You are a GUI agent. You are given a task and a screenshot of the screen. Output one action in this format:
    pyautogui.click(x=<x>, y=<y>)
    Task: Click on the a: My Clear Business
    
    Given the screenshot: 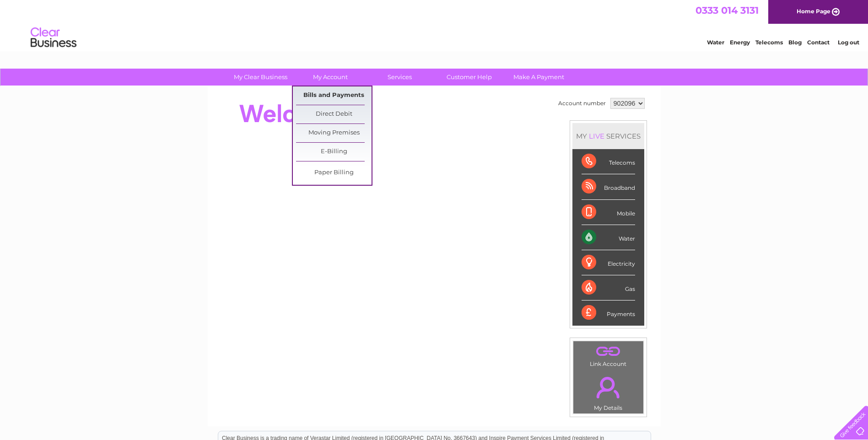 What is the action you would take?
    pyautogui.click(x=260, y=77)
    